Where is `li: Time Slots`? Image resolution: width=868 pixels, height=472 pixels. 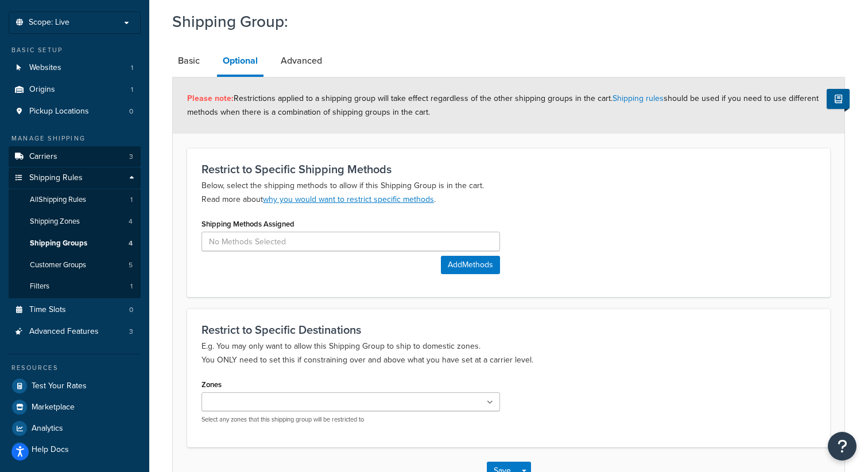 li: Time Slots is located at coordinates (74, 310).